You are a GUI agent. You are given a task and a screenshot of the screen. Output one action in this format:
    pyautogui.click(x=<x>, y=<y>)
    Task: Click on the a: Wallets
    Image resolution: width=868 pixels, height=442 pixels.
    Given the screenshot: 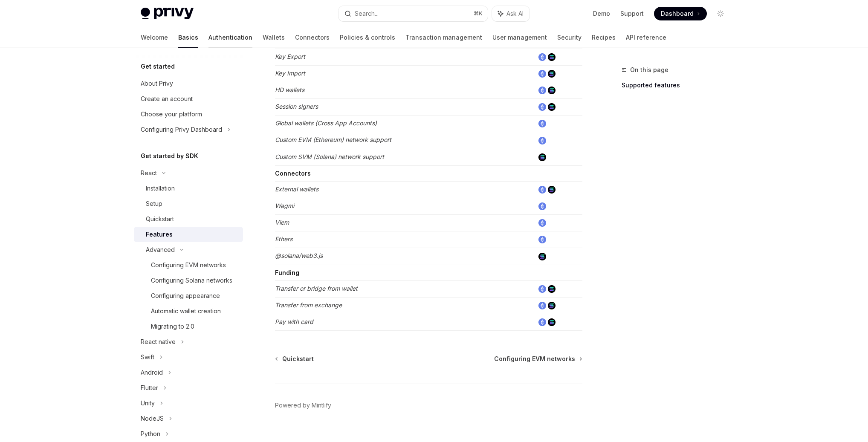 What is the action you would take?
    pyautogui.click(x=274, y=38)
    